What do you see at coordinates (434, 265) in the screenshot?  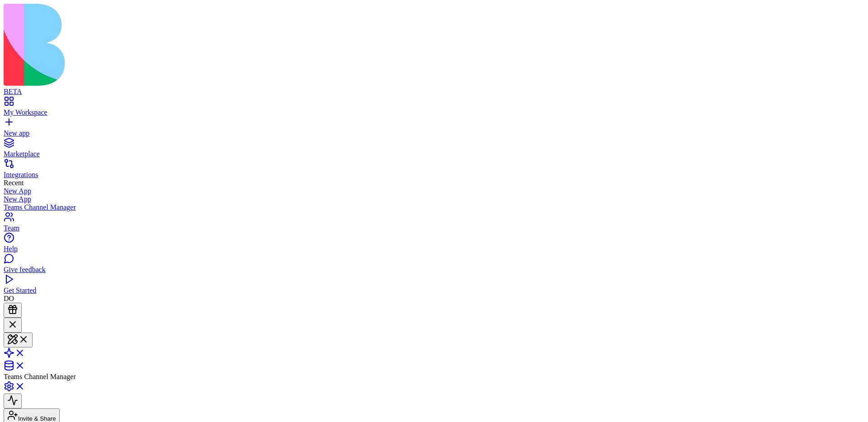 I see `a: Give feedback` at bounding box center [434, 265].